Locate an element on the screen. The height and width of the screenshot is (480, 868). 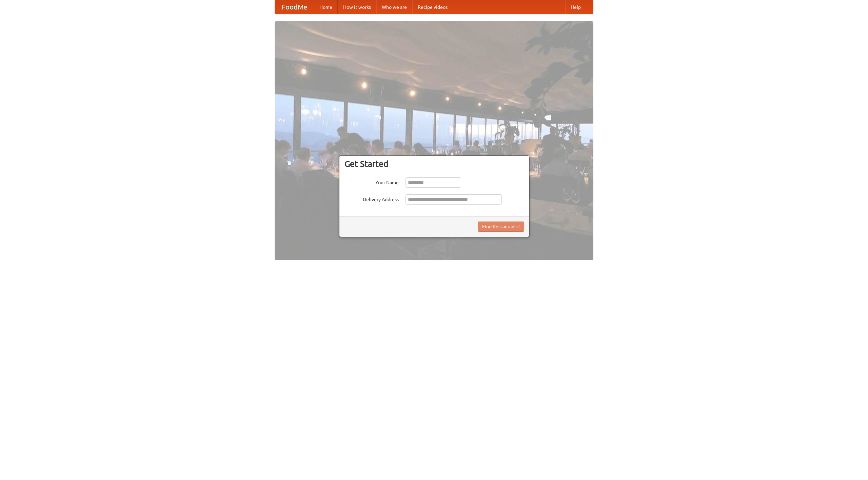
a: How it works is located at coordinates (357, 7).